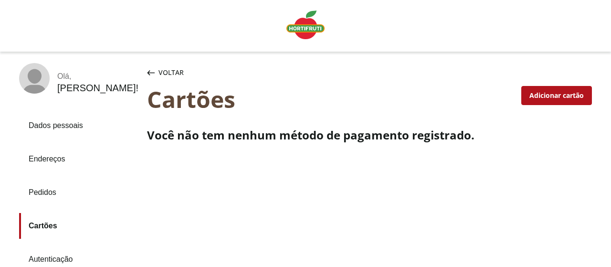 The width and height of the screenshot is (611, 267). I want to click on button: Adicionar cartão, so click(556, 95).